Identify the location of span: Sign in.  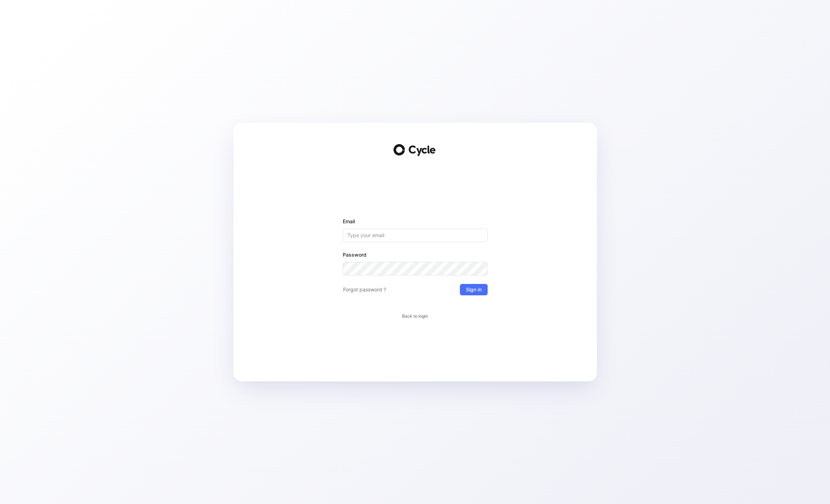
(474, 290).